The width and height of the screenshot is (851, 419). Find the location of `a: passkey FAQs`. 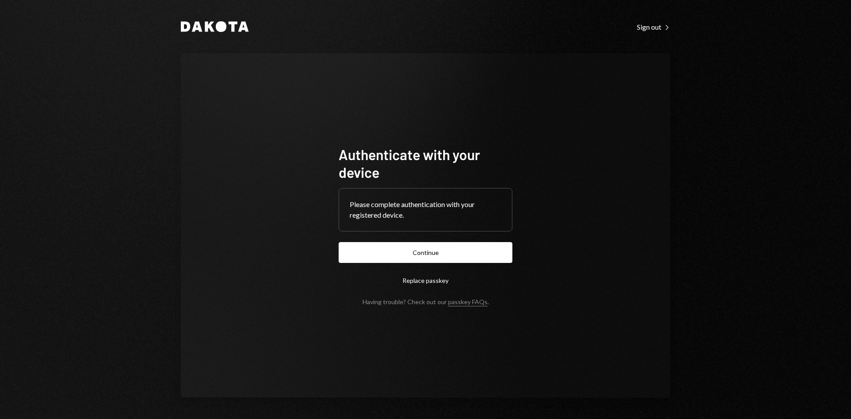

a: passkey FAQs is located at coordinates (467, 302).